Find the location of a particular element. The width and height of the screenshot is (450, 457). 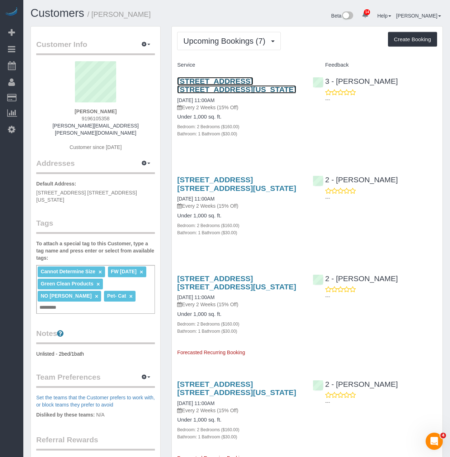

legend: Notes is located at coordinates (95, 336).